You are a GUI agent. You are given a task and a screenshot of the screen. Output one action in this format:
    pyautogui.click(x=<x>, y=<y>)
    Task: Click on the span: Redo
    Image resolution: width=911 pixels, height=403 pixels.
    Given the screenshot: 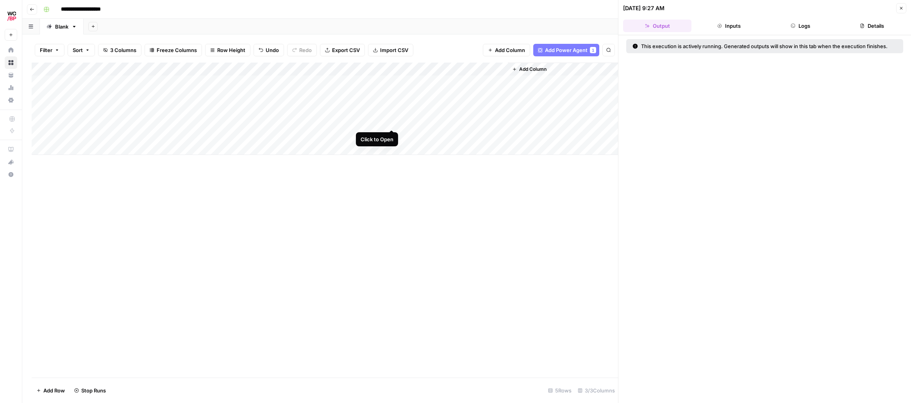 What is the action you would take?
    pyautogui.click(x=306, y=50)
    